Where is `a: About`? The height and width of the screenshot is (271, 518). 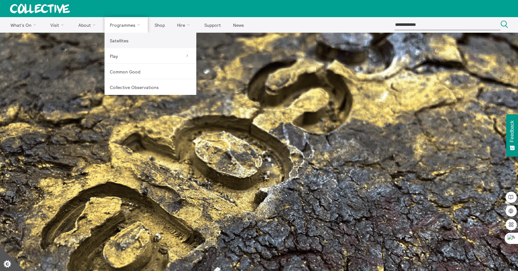
a: About is located at coordinates (88, 25).